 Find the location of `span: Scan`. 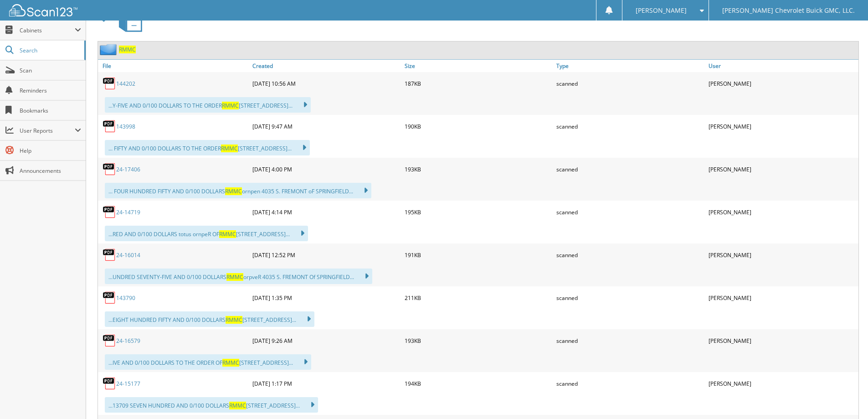

span: Scan is located at coordinates (50, 70).